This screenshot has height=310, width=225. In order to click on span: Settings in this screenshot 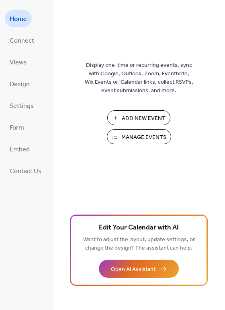, I will do `click(22, 106)`.